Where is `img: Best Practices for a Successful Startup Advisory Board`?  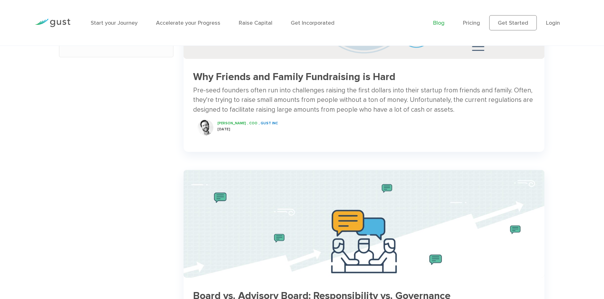
img: Best Practices for a Successful Startup Advisory Board is located at coordinates (364, 224).